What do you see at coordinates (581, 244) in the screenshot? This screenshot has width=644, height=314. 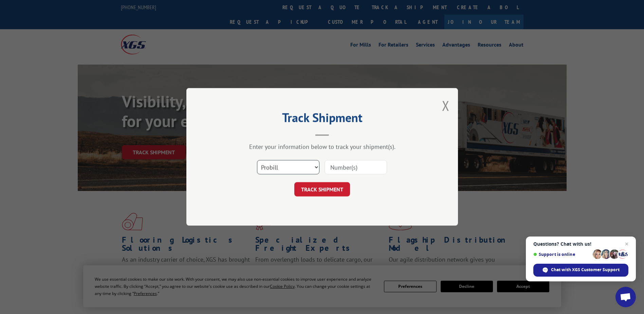 I see `span: Questions? Chat with us!` at bounding box center [581, 244].